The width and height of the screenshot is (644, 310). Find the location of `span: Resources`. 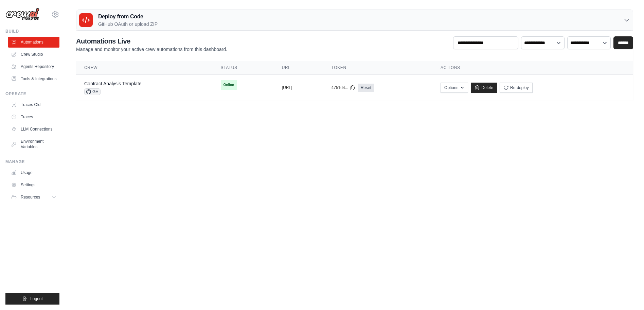

span: Resources is located at coordinates (30, 197).